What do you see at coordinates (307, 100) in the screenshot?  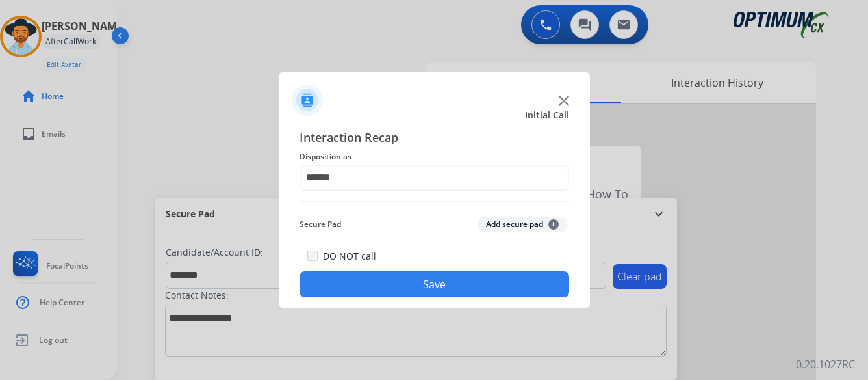 I see `img: contactIcon` at bounding box center [307, 100].